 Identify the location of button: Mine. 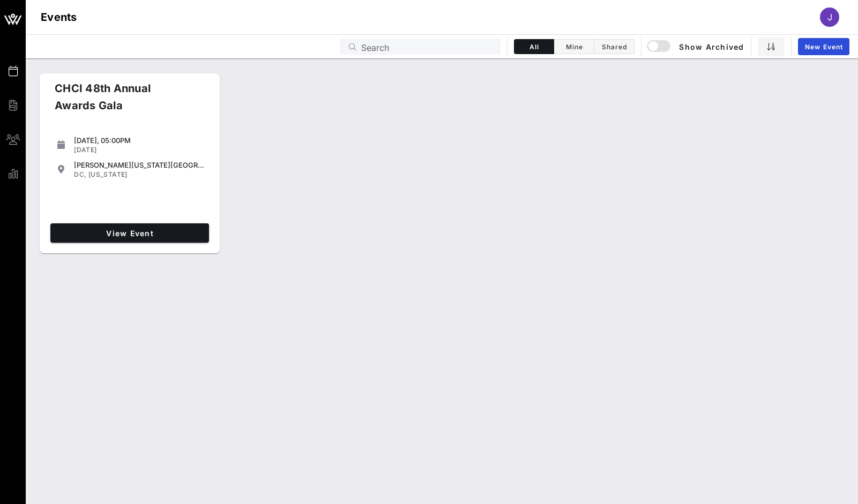
(574, 46).